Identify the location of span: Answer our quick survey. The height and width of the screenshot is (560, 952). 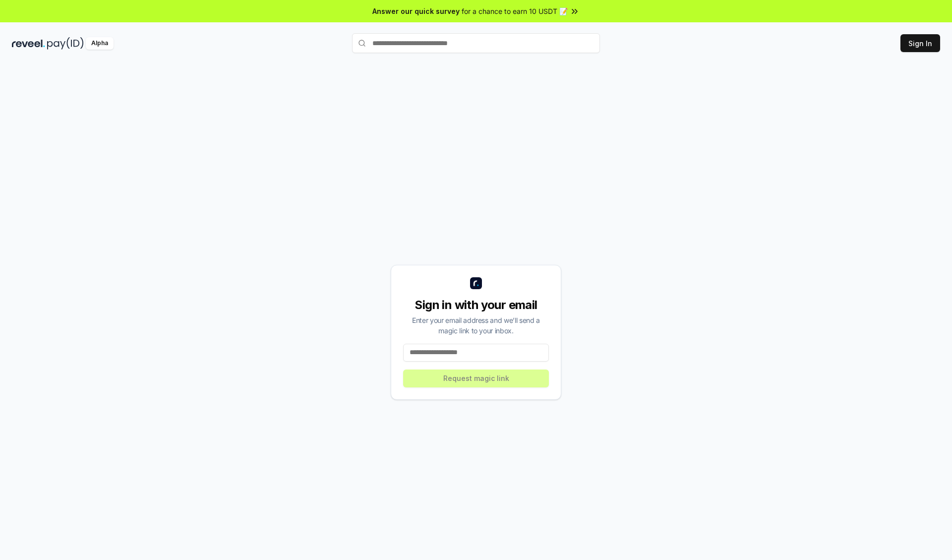
(416, 11).